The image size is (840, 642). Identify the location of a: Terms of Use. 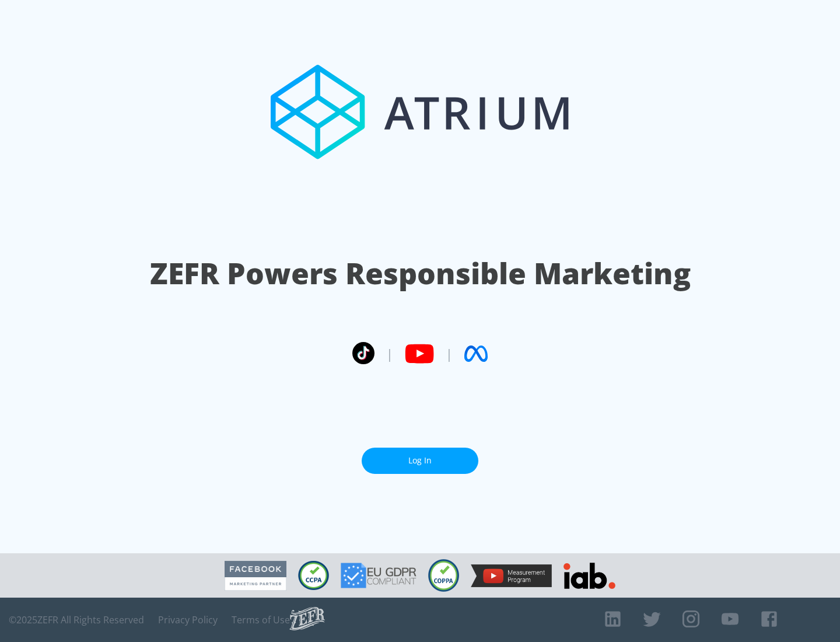
(261, 620).